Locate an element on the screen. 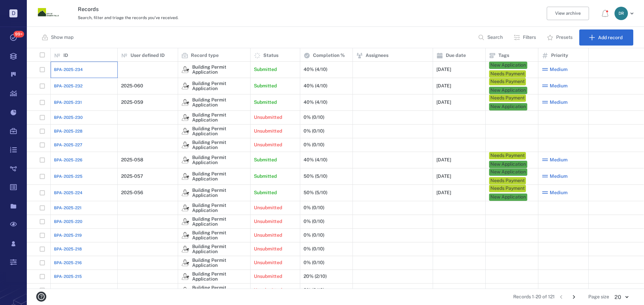 This screenshot has width=644, height=305. div: 2025-058 is located at coordinates (132, 160).